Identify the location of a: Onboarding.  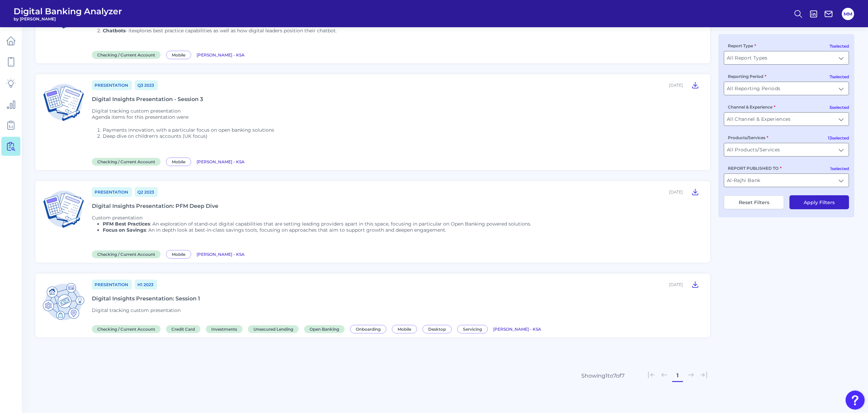
(369, 329).